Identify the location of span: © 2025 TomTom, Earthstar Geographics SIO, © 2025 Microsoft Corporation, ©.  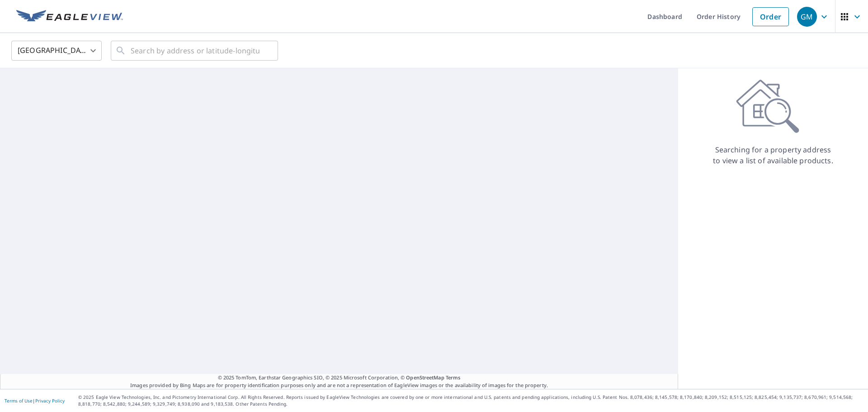
(340, 377).